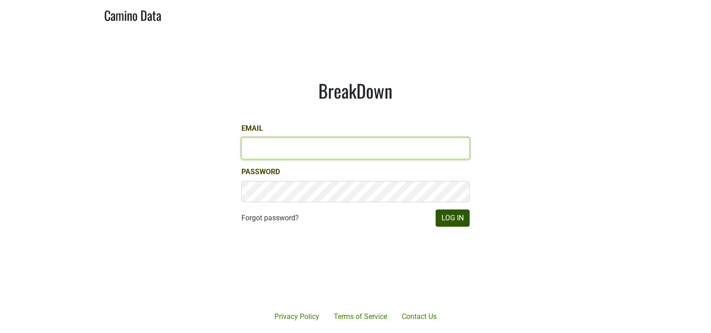  Describe the element at coordinates (355, 91) in the screenshot. I see `h1: BreakDown` at that location.